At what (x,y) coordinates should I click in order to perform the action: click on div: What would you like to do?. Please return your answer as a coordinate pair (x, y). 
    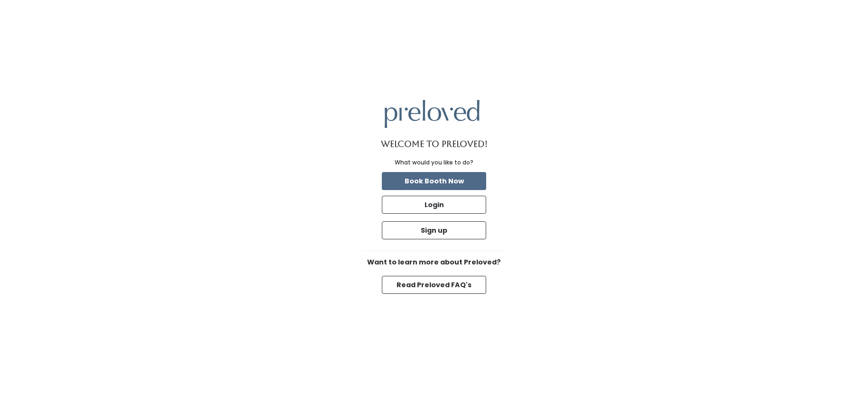
    Looking at the image, I should click on (434, 163).